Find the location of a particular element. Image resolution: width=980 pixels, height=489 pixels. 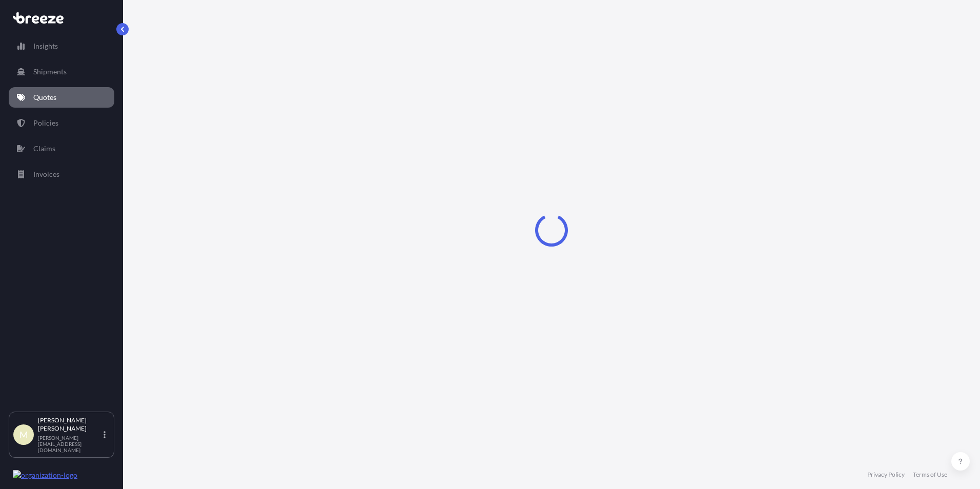

p: Terms of Use is located at coordinates (930, 475).